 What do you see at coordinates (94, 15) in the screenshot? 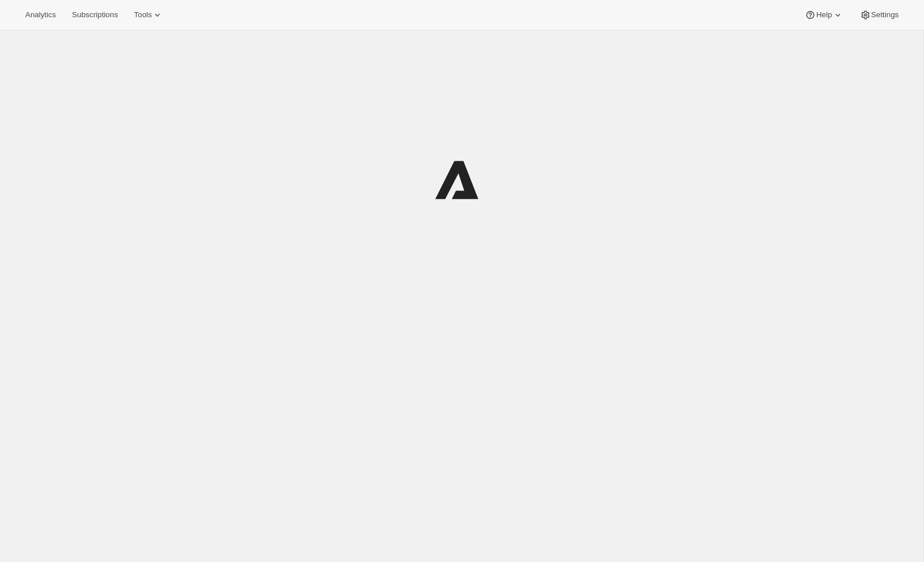
I see `button: Subscriptions` at bounding box center [94, 15].